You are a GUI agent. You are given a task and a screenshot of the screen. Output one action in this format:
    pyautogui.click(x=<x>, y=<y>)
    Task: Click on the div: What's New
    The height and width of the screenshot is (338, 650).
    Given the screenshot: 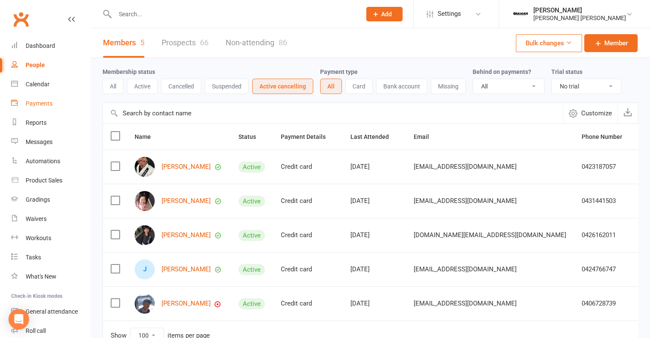 What is the action you would take?
    pyautogui.click(x=41, y=277)
    